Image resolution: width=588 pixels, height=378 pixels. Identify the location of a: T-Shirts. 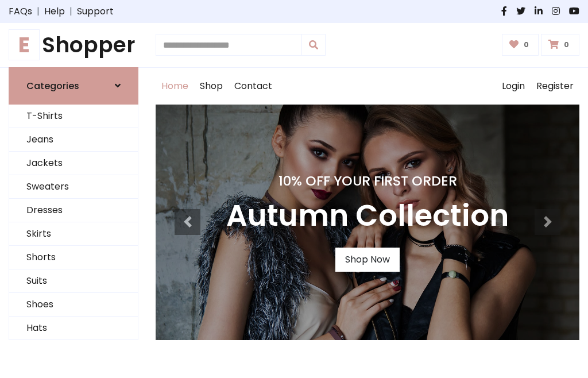
(73, 116).